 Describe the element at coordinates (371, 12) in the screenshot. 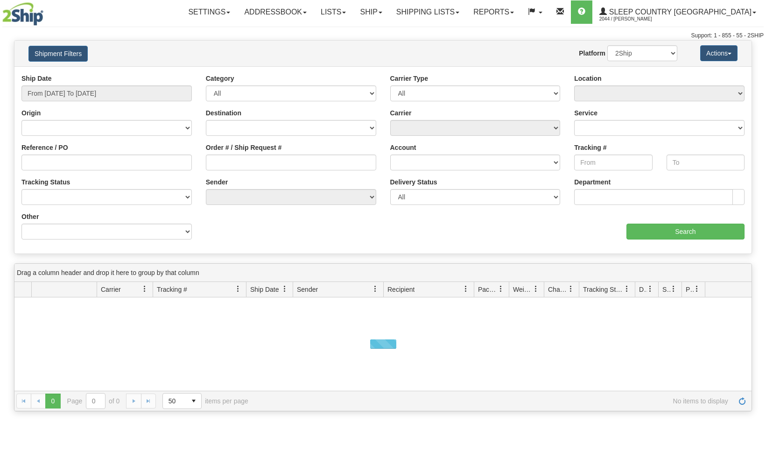

I see `a: Ship` at that location.